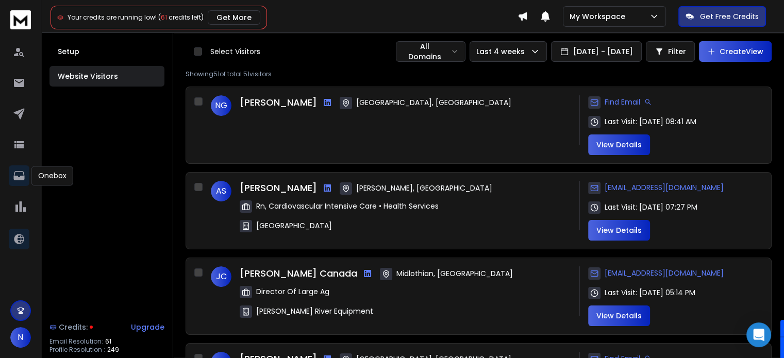 The width and height of the screenshot is (784, 358). I want to click on button: Get Free Credits, so click(722, 16).